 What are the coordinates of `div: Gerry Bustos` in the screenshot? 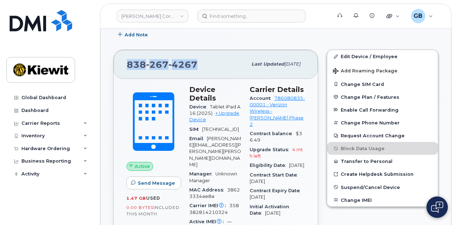 It's located at (422, 16).